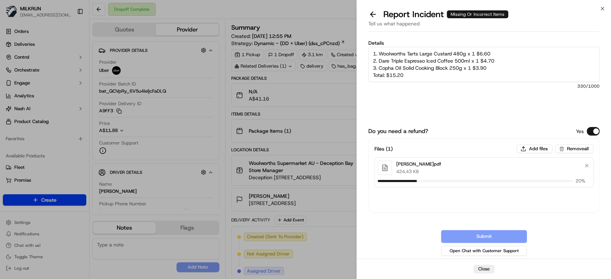 This screenshot has height=279, width=611. I want to click on span: 330 /1000, so click(484, 86).